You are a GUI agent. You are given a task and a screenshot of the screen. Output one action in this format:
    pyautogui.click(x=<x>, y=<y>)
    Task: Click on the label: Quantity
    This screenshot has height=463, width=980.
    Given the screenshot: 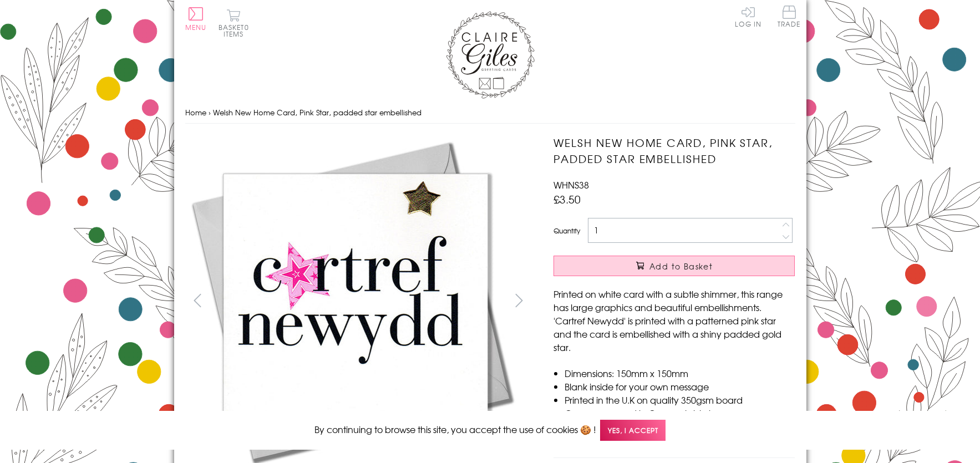 What is the action you would take?
    pyautogui.click(x=567, y=231)
    